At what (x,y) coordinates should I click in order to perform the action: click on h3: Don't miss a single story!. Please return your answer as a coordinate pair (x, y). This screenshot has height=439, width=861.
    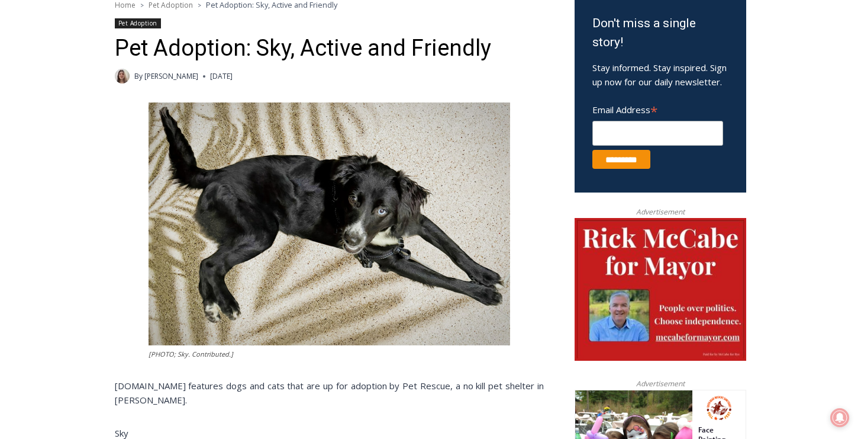
    Looking at the image, I should click on (661, 33).